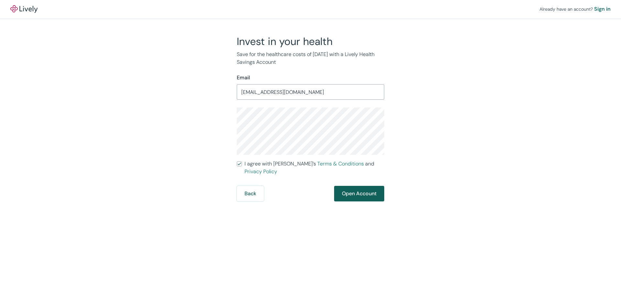  I want to click on a: Privacy Policy, so click(261, 171).